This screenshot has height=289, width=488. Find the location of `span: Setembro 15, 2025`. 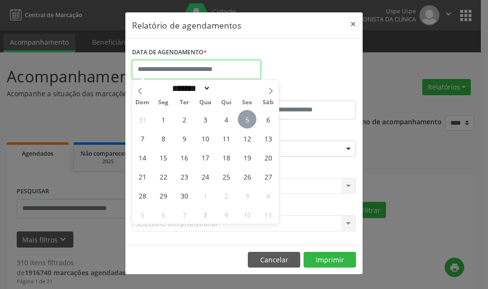

span: Setembro 15, 2025 is located at coordinates (163, 157).